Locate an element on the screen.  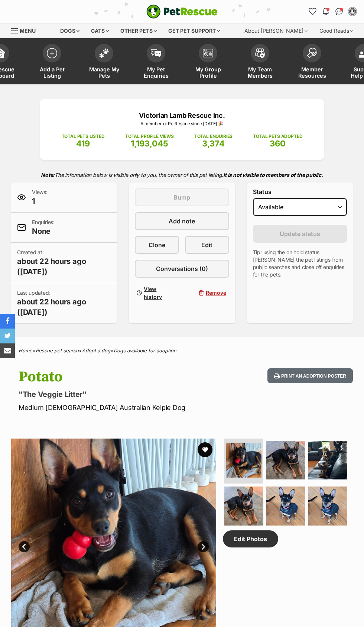
button: Bump is located at coordinates (182, 197).